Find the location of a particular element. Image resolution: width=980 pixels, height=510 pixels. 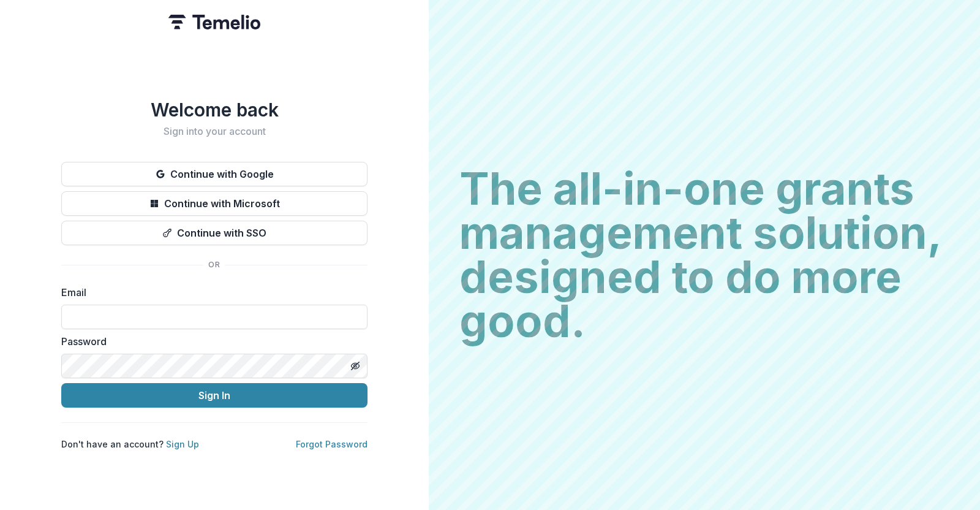

p: Don't have an account? is located at coordinates (130, 444).